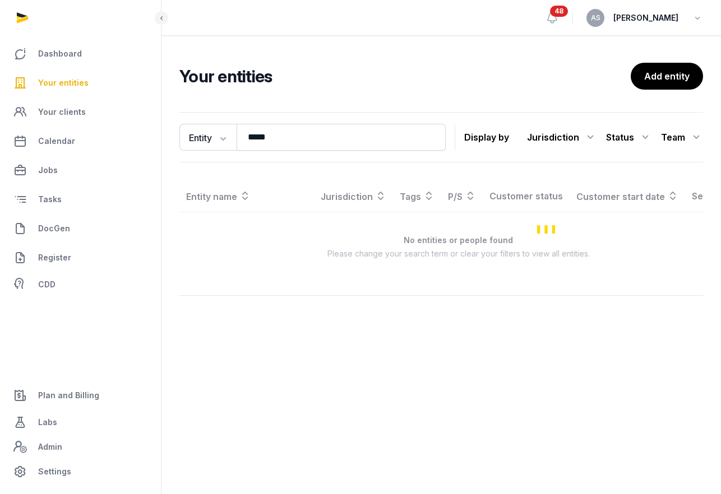 The image size is (721, 494). What do you see at coordinates (80, 447) in the screenshot?
I see `a: Admin` at bounding box center [80, 447].